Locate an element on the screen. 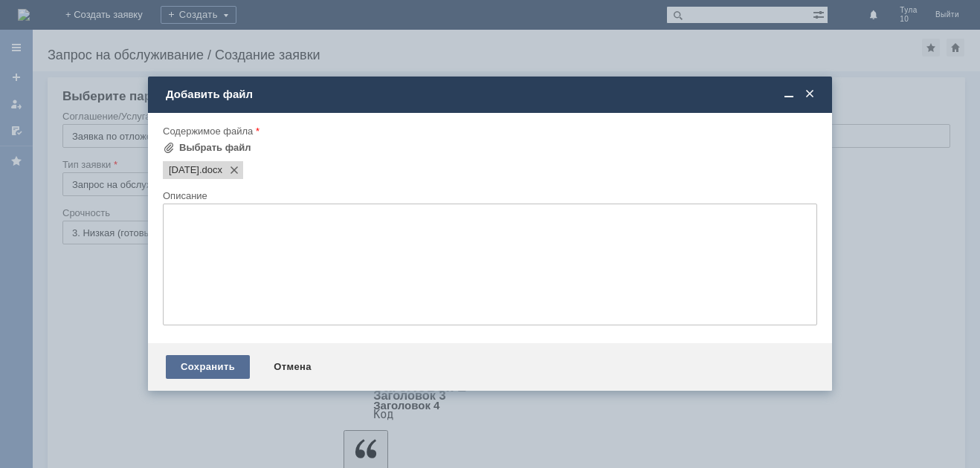  div: Добавить файл is located at coordinates (491, 94).